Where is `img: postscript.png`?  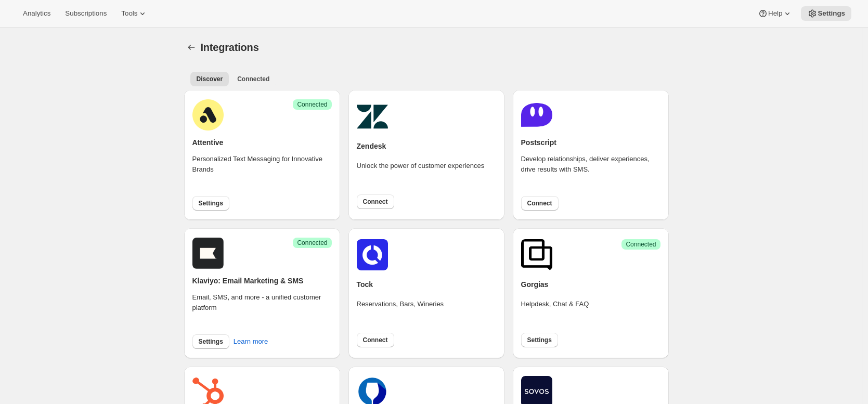
img: postscript.png is located at coordinates (537, 115).